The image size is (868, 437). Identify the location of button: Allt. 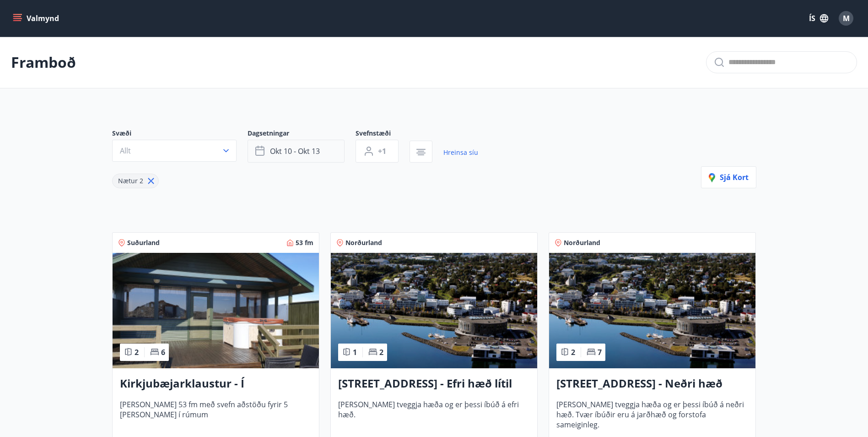
(174, 150).